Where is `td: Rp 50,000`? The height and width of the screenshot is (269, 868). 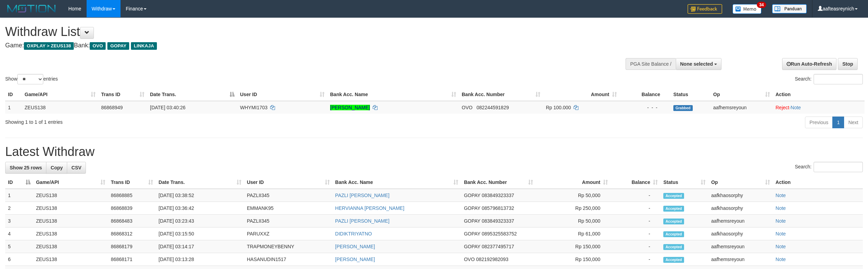
td: Rp 50,000 is located at coordinates (574, 196).